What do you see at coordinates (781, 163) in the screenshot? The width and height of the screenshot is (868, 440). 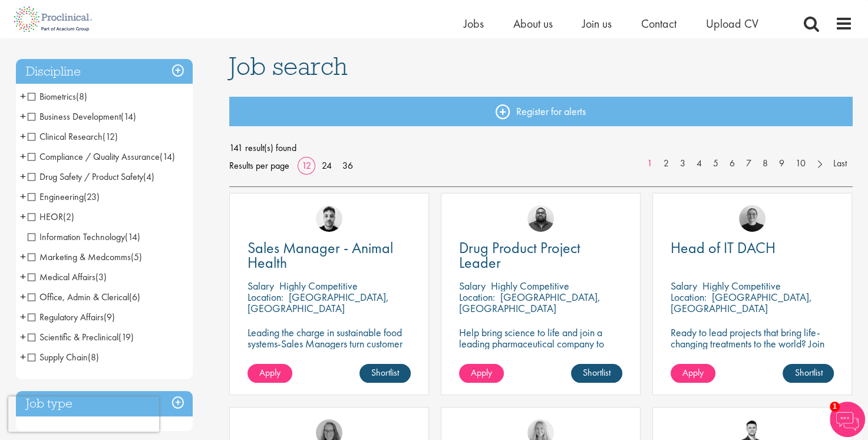 I see `a: 9` at bounding box center [781, 163].